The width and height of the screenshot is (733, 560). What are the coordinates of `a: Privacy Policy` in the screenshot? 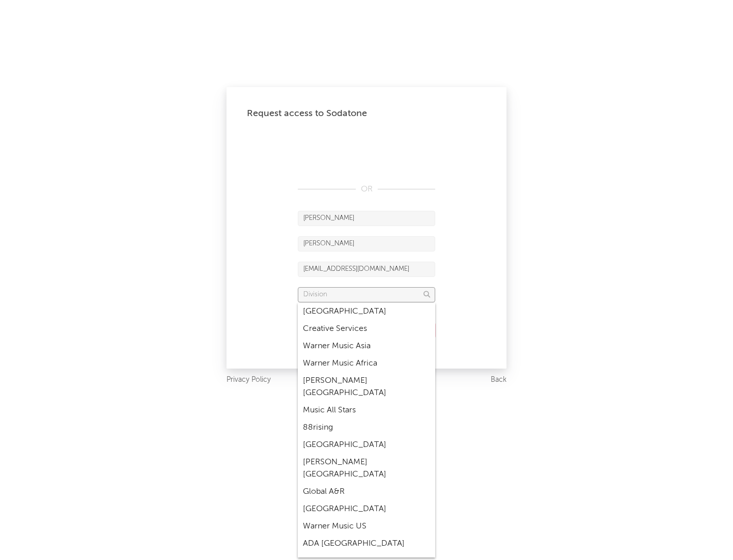 It's located at (249, 380).